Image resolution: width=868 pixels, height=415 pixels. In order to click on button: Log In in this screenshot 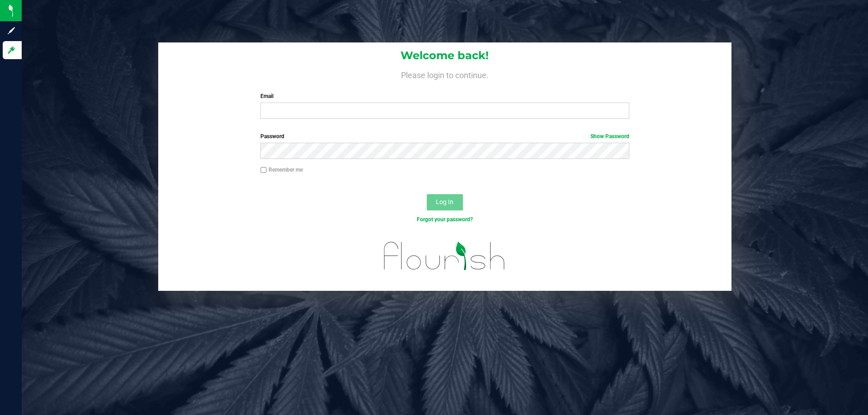, I will do `click(445, 203)`.